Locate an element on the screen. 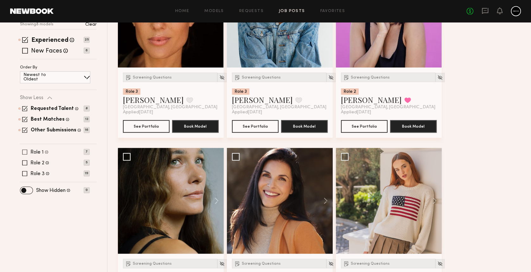 Image resolution: width=531 pixels, height=272 pixels. label: Experienced is located at coordinates (50, 41).